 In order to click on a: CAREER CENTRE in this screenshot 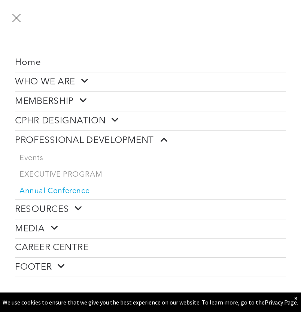, I will do `click(151, 248)`.